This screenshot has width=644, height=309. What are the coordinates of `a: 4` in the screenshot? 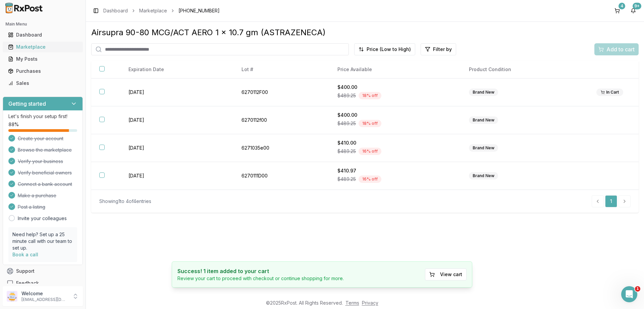 It's located at (617, 11).